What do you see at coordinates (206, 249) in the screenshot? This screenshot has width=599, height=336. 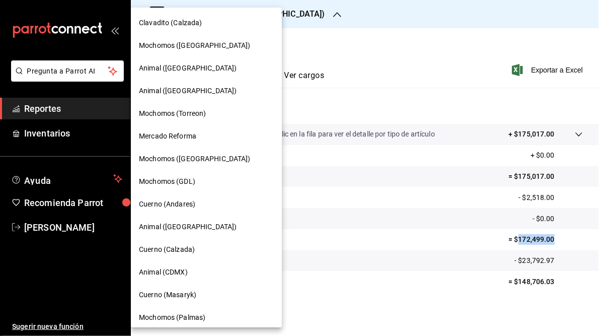 I see `div: Cuerno (Calzada)` at bounding box center [206, 249].